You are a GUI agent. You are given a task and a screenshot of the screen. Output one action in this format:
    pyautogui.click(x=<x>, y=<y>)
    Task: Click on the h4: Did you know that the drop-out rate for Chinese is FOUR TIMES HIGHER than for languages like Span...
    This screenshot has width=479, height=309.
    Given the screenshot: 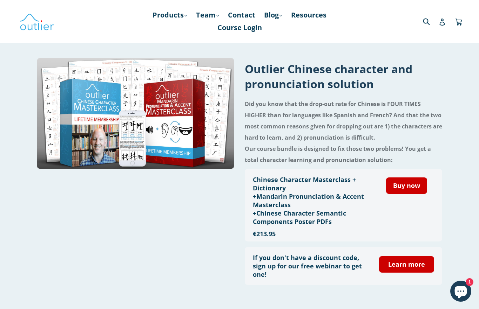 What is the action you would take?
    pyautogui.click(x=343, y=132)
    